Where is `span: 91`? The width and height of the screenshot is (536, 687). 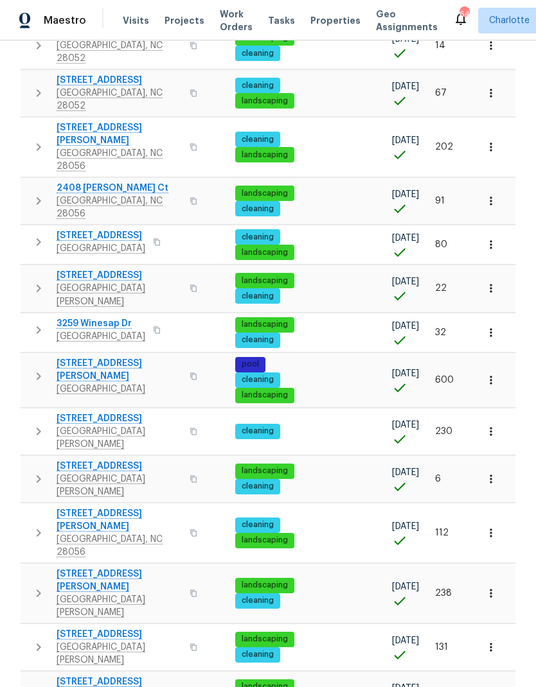 span: 91 is located at coordinates (439, 201).